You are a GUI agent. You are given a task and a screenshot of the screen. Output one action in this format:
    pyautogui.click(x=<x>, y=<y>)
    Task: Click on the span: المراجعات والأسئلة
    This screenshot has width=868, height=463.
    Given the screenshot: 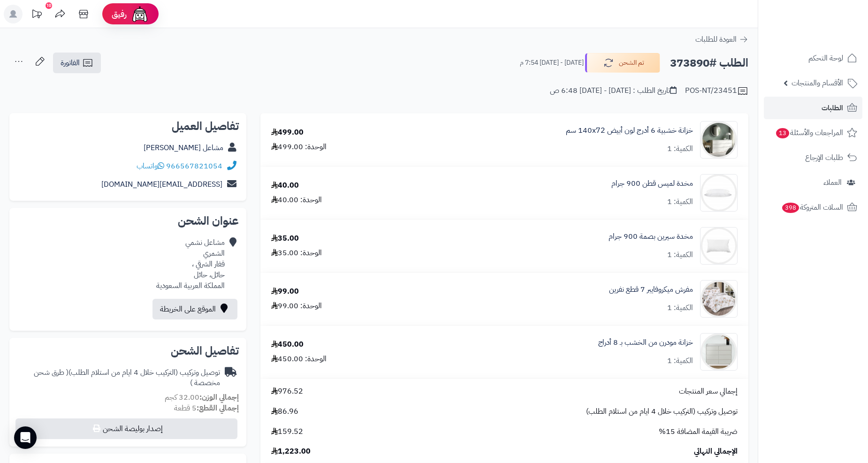 What is the action you would take?
    pyautogui.click(x=809, y=133)
    